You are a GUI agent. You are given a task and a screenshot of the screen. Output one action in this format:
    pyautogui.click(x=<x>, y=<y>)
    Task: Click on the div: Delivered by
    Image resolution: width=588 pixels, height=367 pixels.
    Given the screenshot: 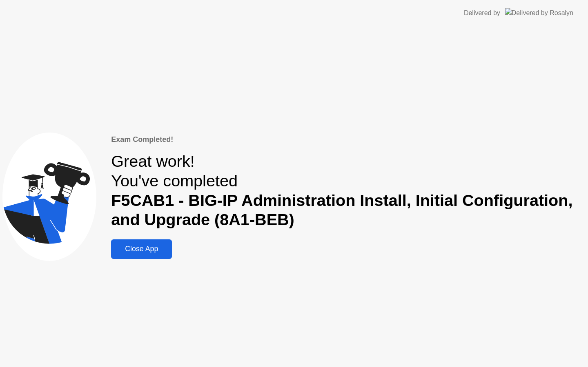 What is the action you would take?
    pyautogui.click(x=482, y=13)
    